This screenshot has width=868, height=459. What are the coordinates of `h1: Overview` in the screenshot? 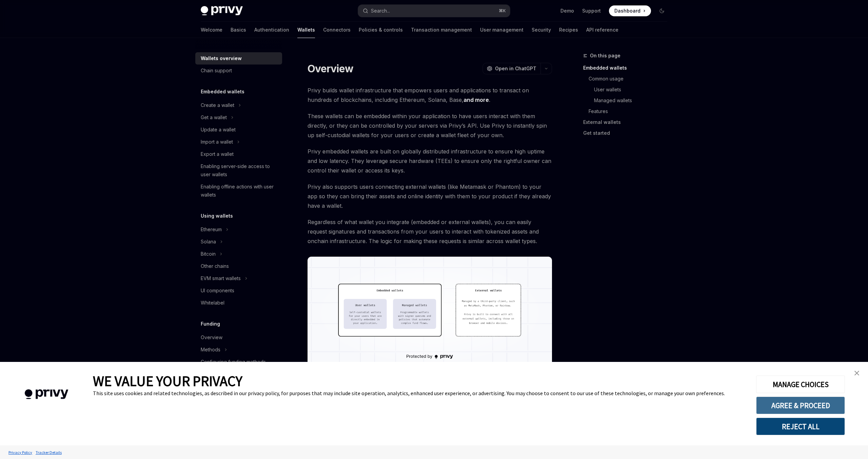 It's located at (330, 69).